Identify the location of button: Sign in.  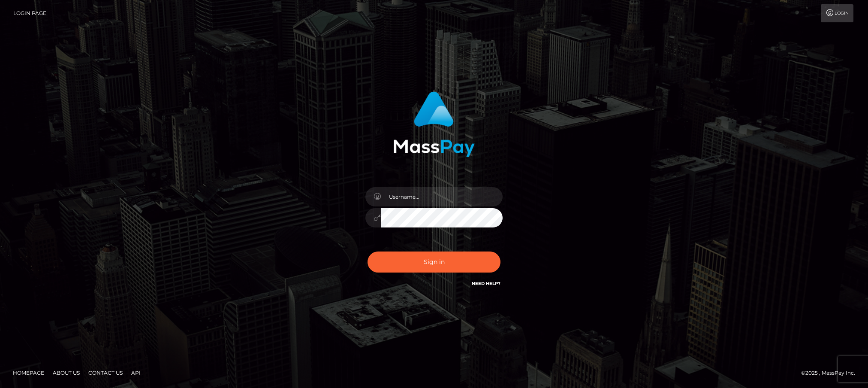
(434, 262).